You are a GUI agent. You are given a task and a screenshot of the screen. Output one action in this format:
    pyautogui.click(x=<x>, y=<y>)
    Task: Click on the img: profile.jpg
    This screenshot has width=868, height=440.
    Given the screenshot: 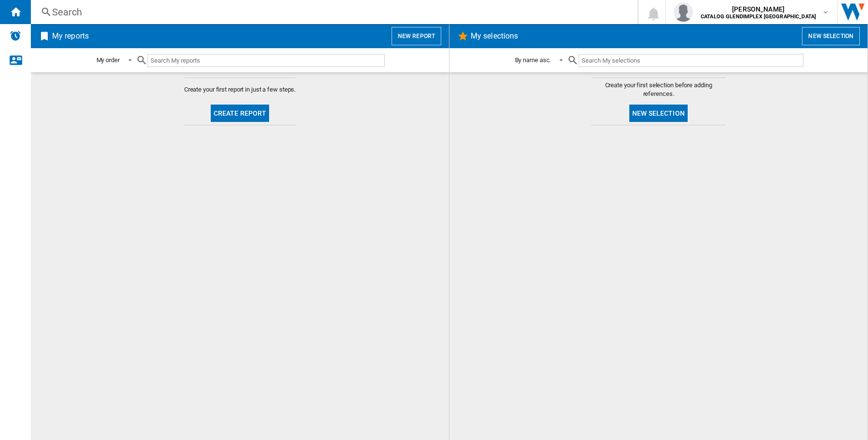 What is the action you would take?
    pyautogui.click(x=683, y=12)
    